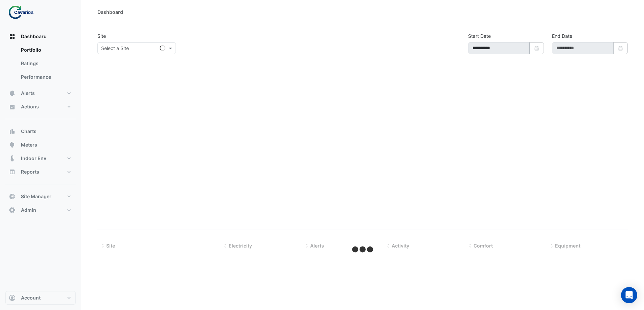 The image size is (644, 310). What do you see at coordinates (46, 50) in the screenshot?
I see `a: Portfolio` at bounding box center [46, 50].